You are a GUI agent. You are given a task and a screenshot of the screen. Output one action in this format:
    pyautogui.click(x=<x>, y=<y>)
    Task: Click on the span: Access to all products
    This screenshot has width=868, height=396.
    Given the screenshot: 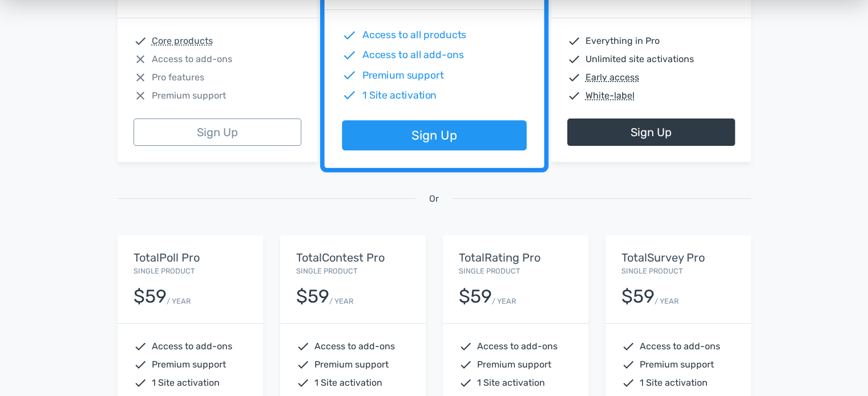 What is the action you would take?
    pyautogui.click(x=414, y=35)
    